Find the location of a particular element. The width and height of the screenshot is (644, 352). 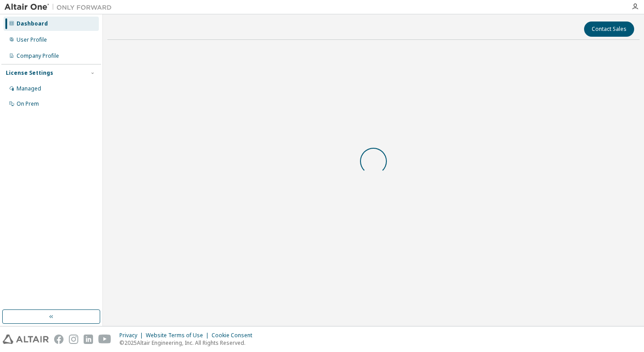

img: instagram.svg is located at coordinates (73, 339).